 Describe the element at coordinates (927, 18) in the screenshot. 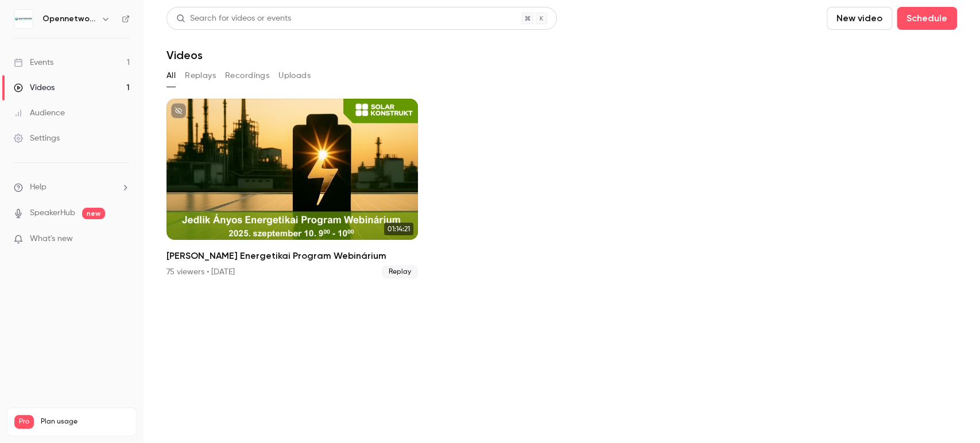

I see `button: Schedule` at that location.